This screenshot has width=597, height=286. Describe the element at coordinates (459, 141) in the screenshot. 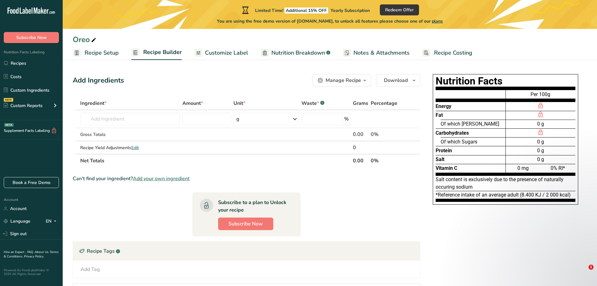

I see `span: Of which Sugars` at that location.